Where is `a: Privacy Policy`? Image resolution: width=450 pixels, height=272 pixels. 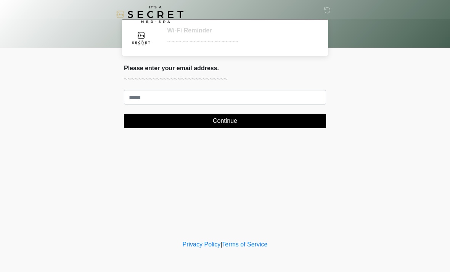
a: Privacy Policy is located at coordinates (202, 244).